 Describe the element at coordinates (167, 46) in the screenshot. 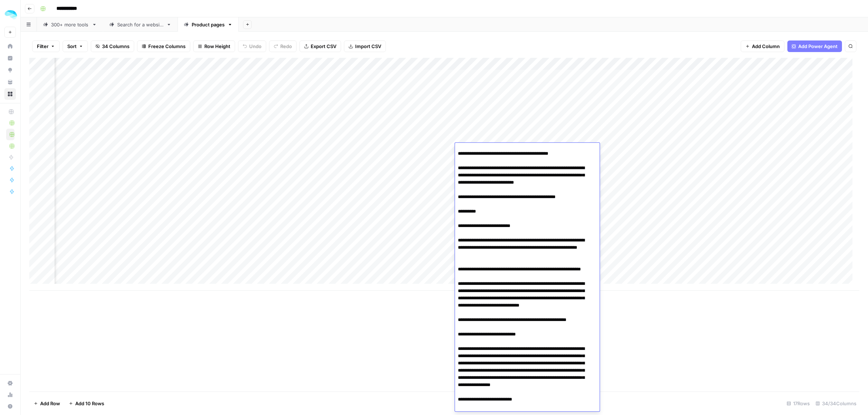

I see `span: Freeze Columns` at that location.